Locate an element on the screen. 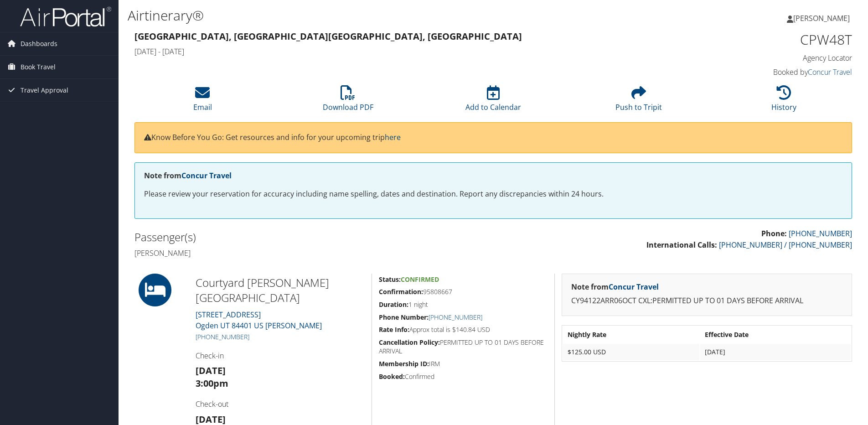 Image resolution: width=868 pixels, height=425 pixels. h4: Check-in is located at coordinates (280, 356).